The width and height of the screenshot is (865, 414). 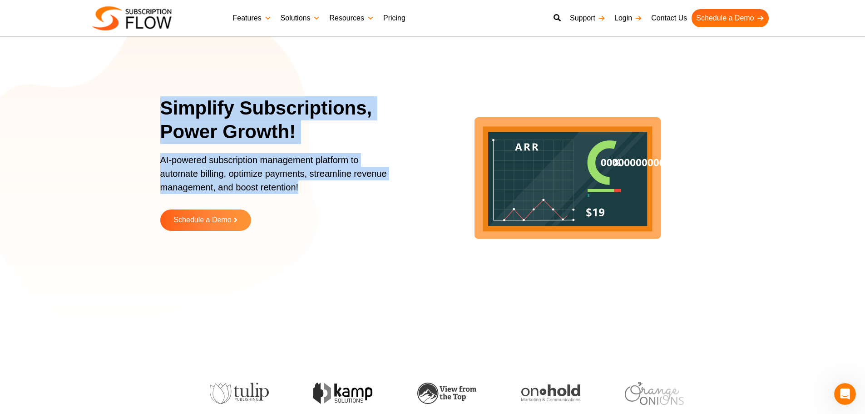 I want to click on a: Solutions, so click(x=301, y=18).